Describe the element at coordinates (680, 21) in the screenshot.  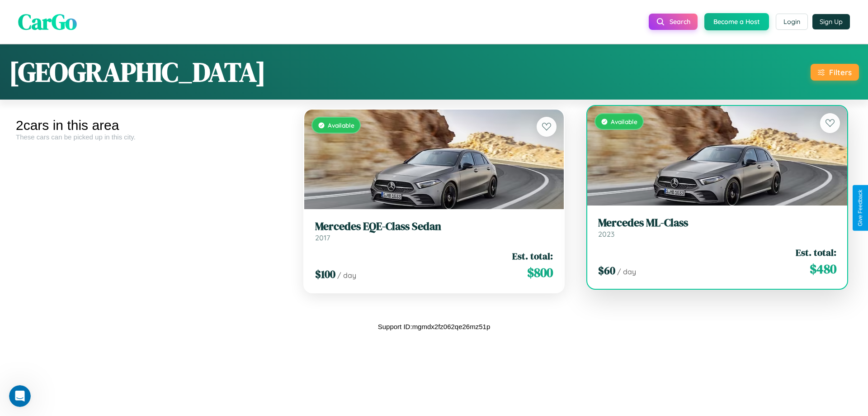
I see `span: Search` at that location.